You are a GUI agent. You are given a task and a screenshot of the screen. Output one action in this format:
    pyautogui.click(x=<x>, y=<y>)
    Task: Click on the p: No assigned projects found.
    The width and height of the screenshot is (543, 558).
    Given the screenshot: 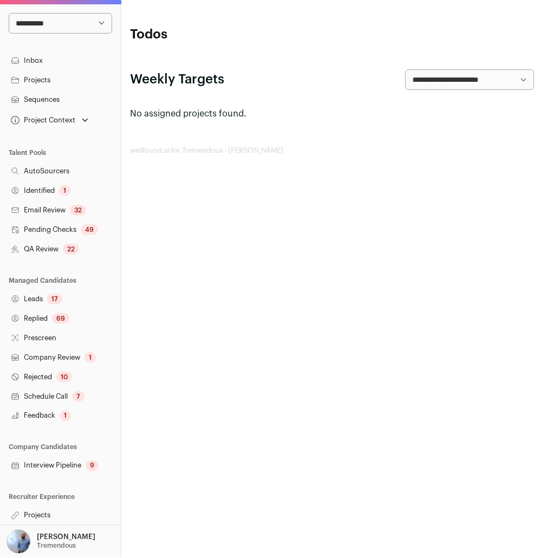 What is the action you would take?
    pyautogui.click(x=332, y=114)
    